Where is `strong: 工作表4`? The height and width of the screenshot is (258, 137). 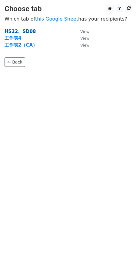
strong: 工作表4 is located at coordinates (13, 38).